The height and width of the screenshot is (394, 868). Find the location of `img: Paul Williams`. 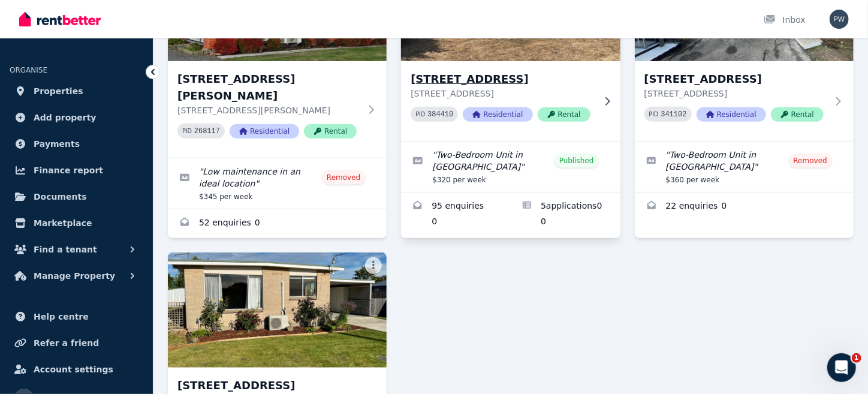

img: Paul Williams is located at coordinates (839, 19).